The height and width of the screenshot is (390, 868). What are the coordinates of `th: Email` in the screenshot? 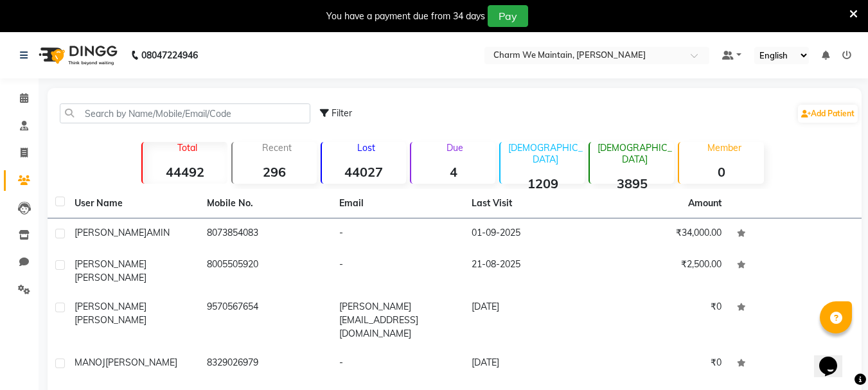 It's located at (398, 204).